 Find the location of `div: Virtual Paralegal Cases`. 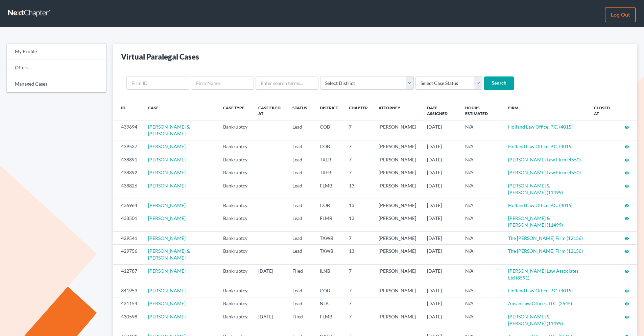

div: Virtual Paralegal Cases is located at coordinates (160, 57).